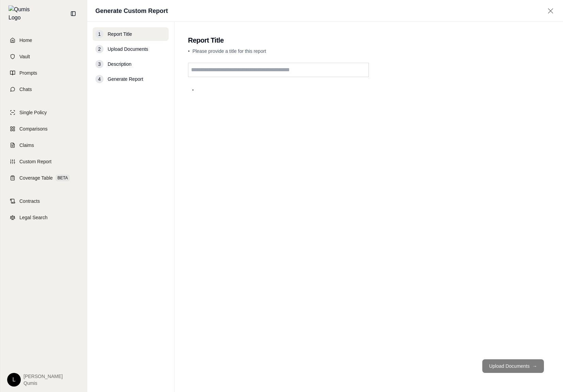 The height and width of the screenshot is (392, 563). What do you see at coordinates (73, 14) in the screenshot?
I see `button: Collapse sidebar` at bounding box center [73, 14].